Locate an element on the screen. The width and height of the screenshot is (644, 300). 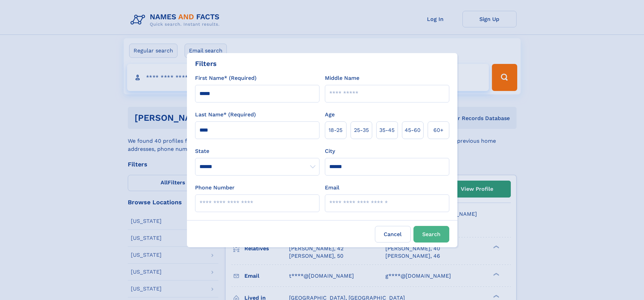
label: State is located at coordinates (258, 151).